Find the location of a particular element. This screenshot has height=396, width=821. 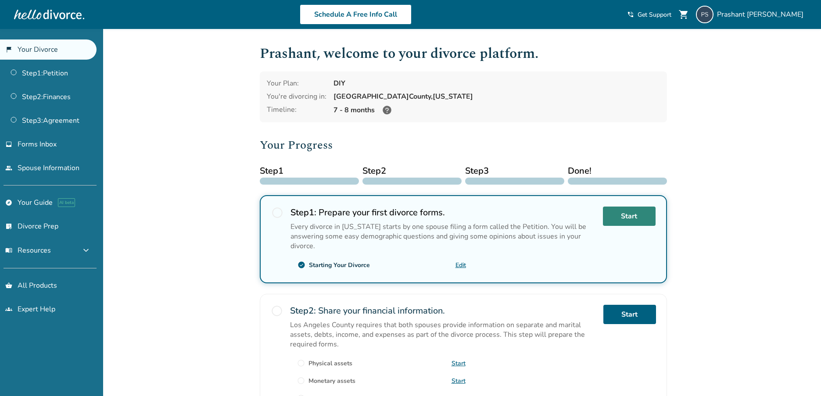

span: Done! is located at coordinates (617, 171).